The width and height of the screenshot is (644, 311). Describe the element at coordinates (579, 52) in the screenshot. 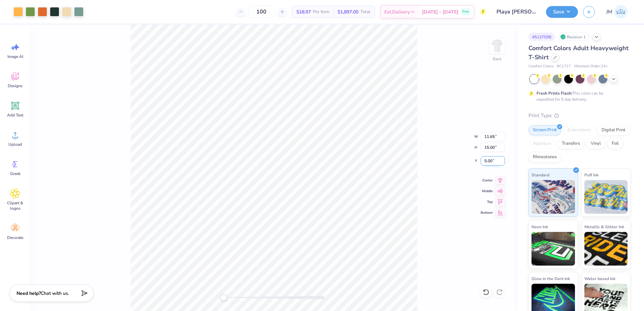

I see `span: Comfort Colors Adult Heavyweight T-Shirt` at that location.